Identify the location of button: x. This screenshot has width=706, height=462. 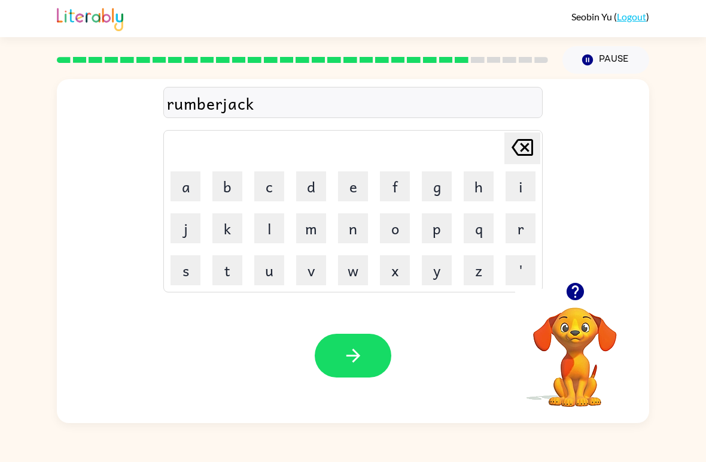
(395, 270).